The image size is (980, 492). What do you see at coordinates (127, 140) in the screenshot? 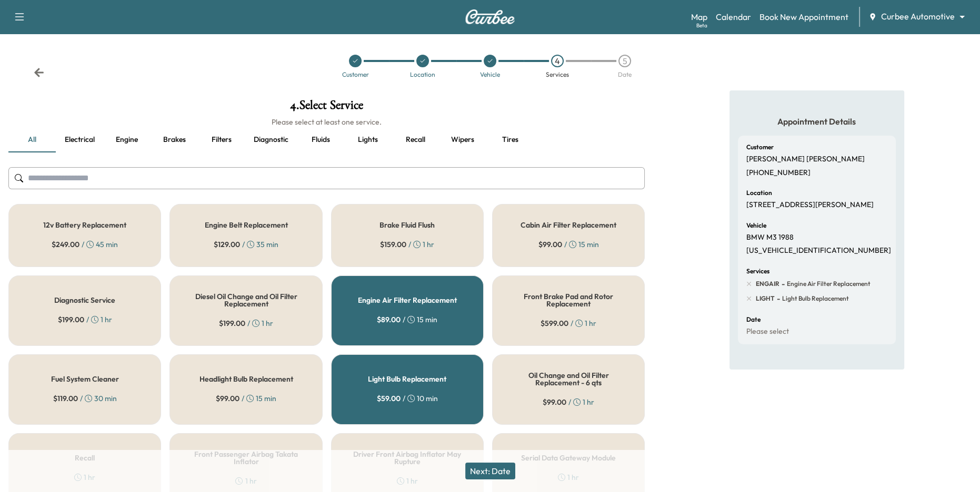
I see `button: Engine` at bounding box center [127, 140].